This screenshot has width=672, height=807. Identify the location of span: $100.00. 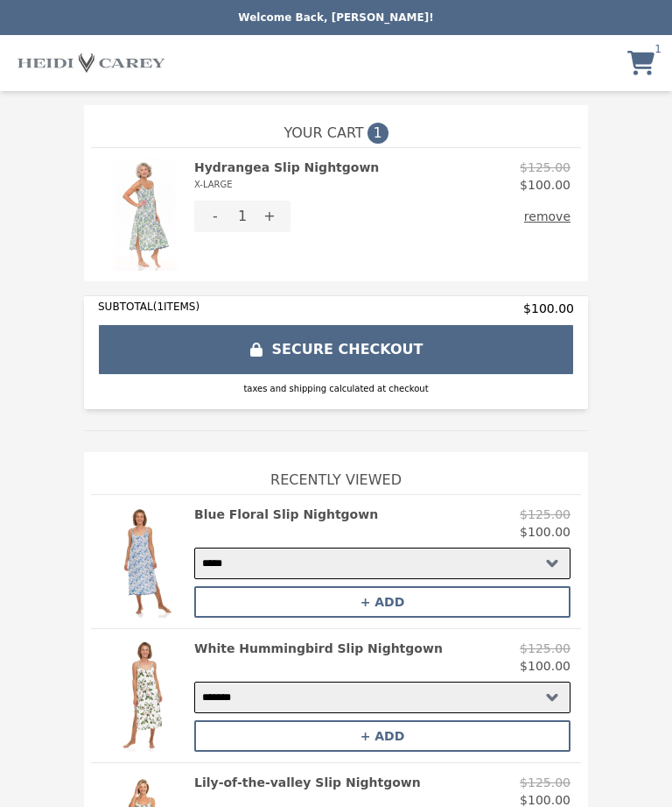
(549, 308).